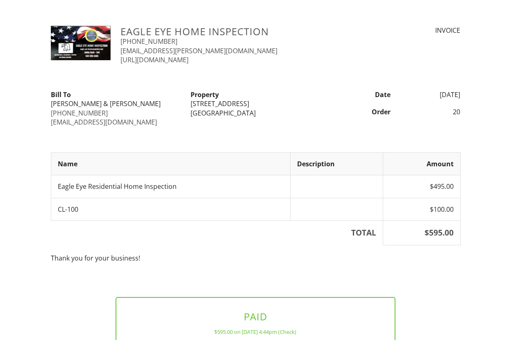 The height and width of the screenshot is (340, 511). Describe the element at coordinates (430, 112) in the screenshot. I see `div: 20` at that location.